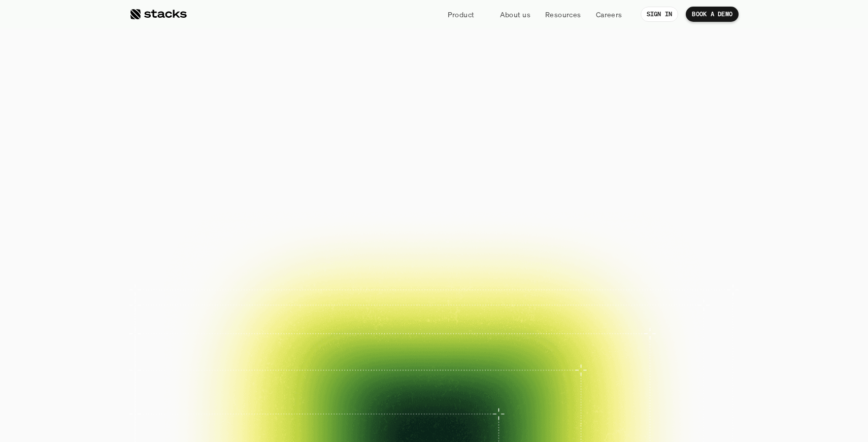 Image resolution: width=868 pixels, height=442 pixels. Describe the element at coordinates (609, 15) in the screenshot. I see `a: Careers` at that location.